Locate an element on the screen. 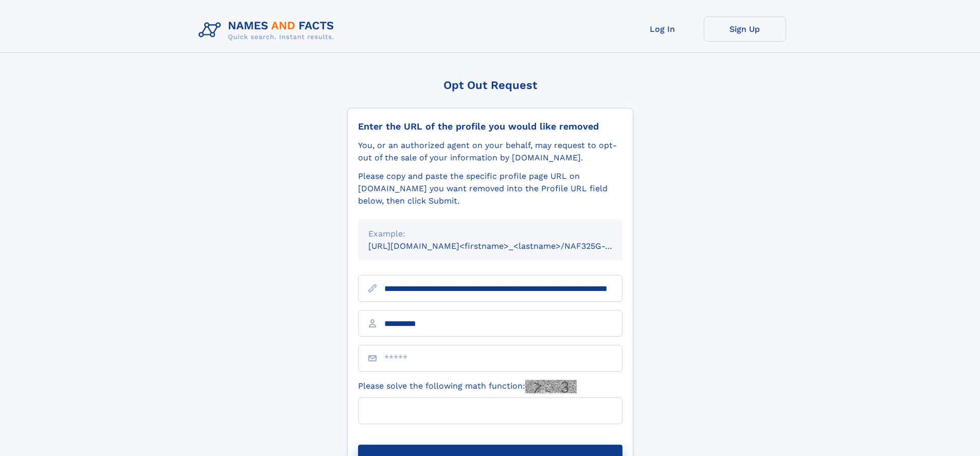 The height and width of the screenshot is (456, 980). label: Please solve the following math function: is located at coordinates (467, 387).